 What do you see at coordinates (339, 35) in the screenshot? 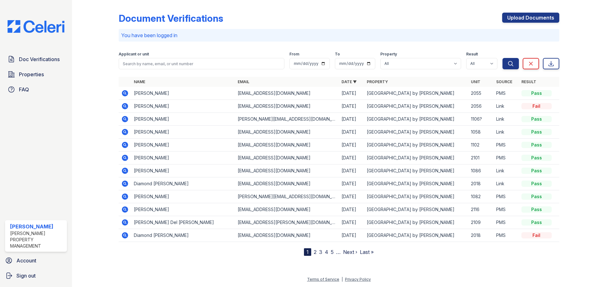
I see `p: You have been logged in` at bounding box center [339, 35].